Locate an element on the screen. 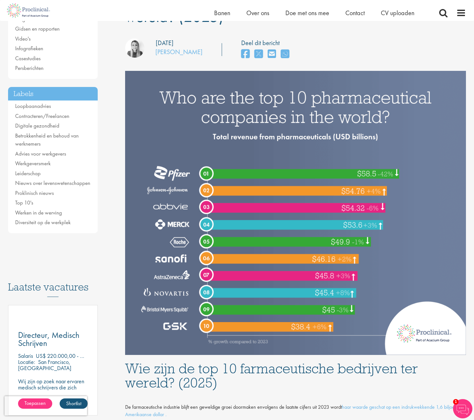 The width and height of the screenshot is (474, 420). font: Gidsen en rapporten is located at coordinates (37, 29).